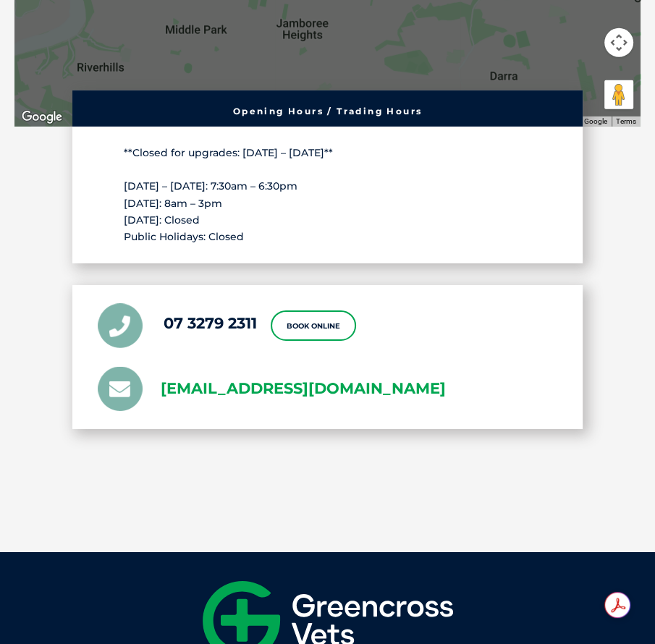  Describe the element at coordinates (210, 322) in the screenshot. I see `a: 07 3279 2311` at that location.